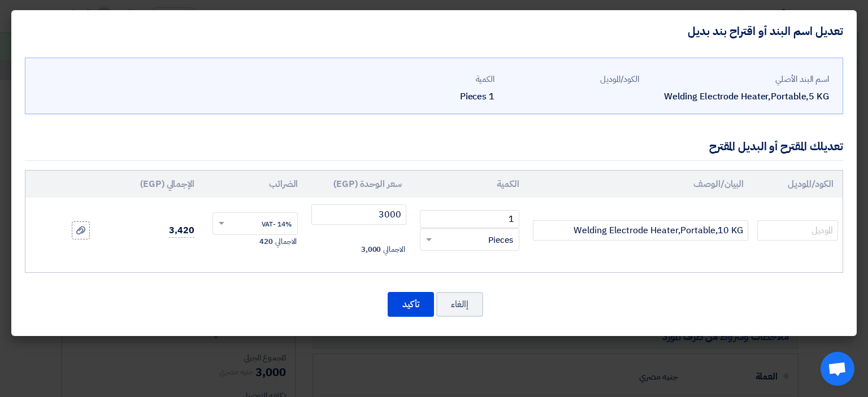 This screenshot has width=868, height=397. I want to click on th: البيان/الوصف, so click(640, 184).